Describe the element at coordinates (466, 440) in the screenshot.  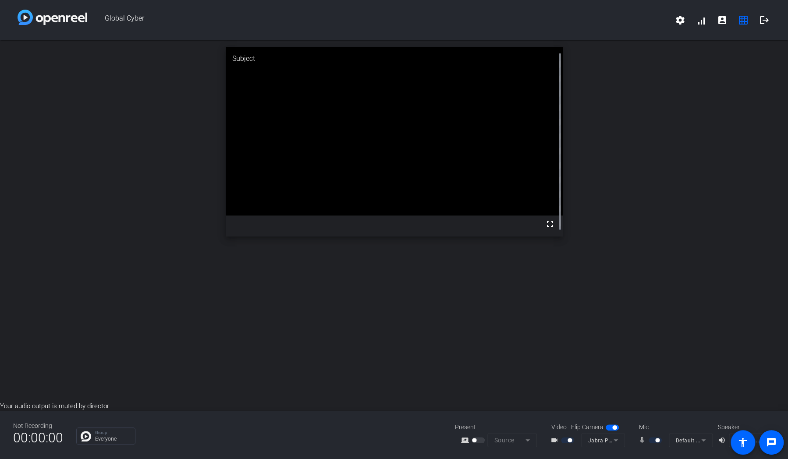
I see `mat-icon: screen_share_outline` at that location.